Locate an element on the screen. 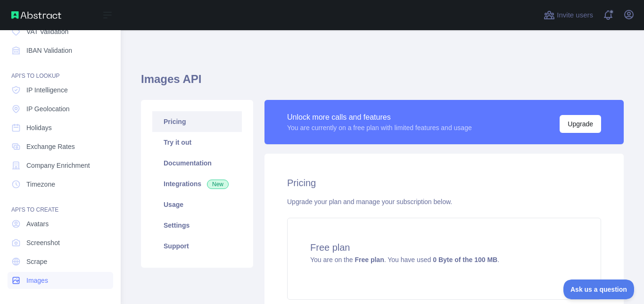 Image resolution: width=644 pixels, height=304 pixels. a: Documentation is located at coordinates (197, 163).